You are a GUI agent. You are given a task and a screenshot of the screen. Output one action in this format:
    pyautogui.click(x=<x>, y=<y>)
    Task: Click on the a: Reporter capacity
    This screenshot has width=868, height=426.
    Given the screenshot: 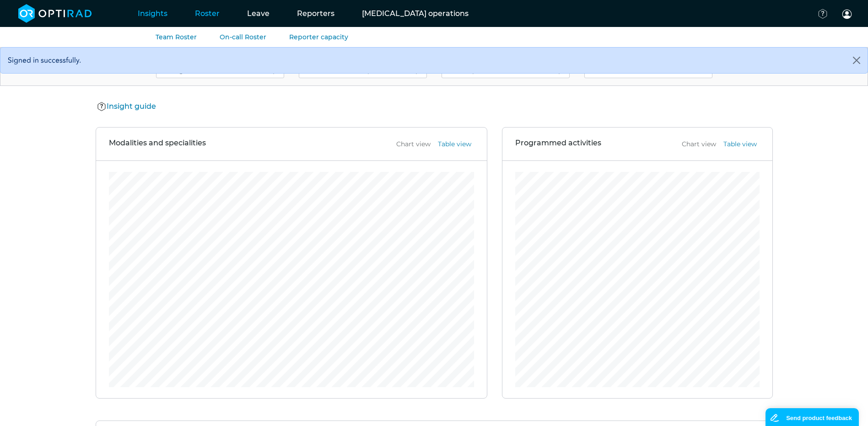 What is the action you would take?
    pyautogui.click(x=319, y=37)
    